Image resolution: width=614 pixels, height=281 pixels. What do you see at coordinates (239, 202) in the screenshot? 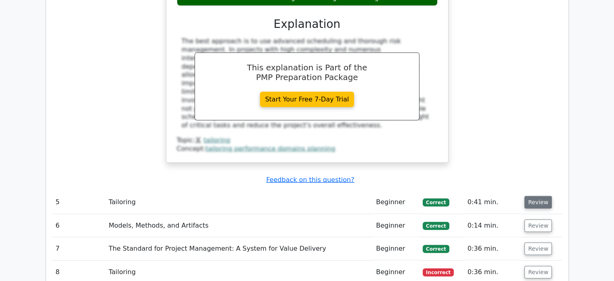
I see `td: Tailoring` at bounding box center [239, 202].